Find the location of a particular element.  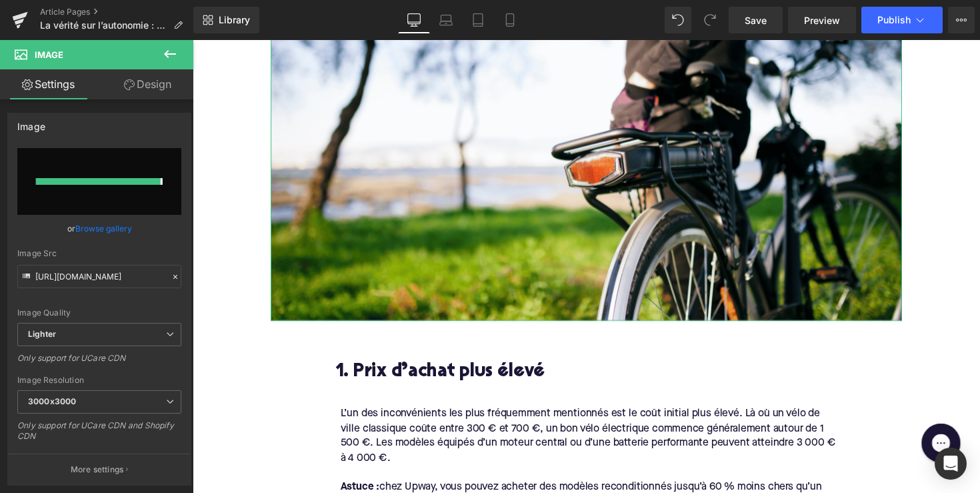

a: Design is located at coordinates (148, 84).